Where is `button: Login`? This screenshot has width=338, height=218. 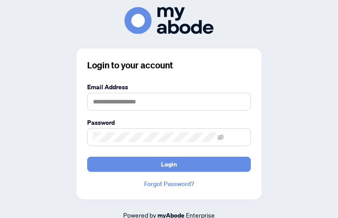 button: Login is located at coordinates (169, 164).